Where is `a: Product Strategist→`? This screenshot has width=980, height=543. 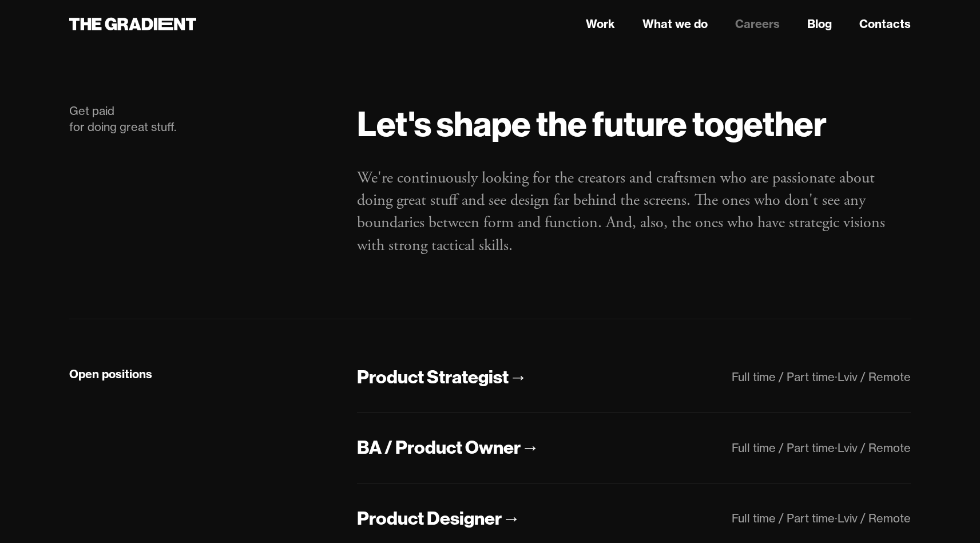
a: Product Strategist→ is located at coordinates (442, 377).